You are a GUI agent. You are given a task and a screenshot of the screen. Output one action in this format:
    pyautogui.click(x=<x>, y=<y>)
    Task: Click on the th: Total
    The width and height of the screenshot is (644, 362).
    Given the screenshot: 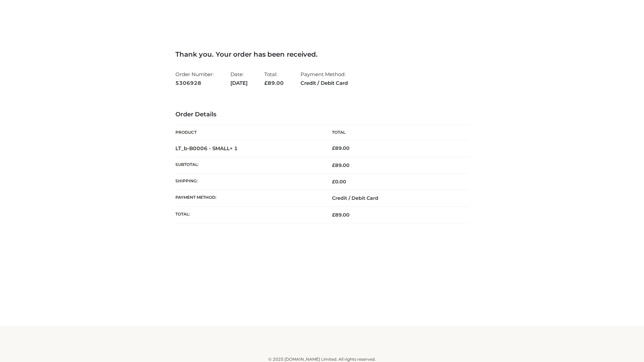 What is the action you would take?
    pyautogui.click(x=395, y=132)
    